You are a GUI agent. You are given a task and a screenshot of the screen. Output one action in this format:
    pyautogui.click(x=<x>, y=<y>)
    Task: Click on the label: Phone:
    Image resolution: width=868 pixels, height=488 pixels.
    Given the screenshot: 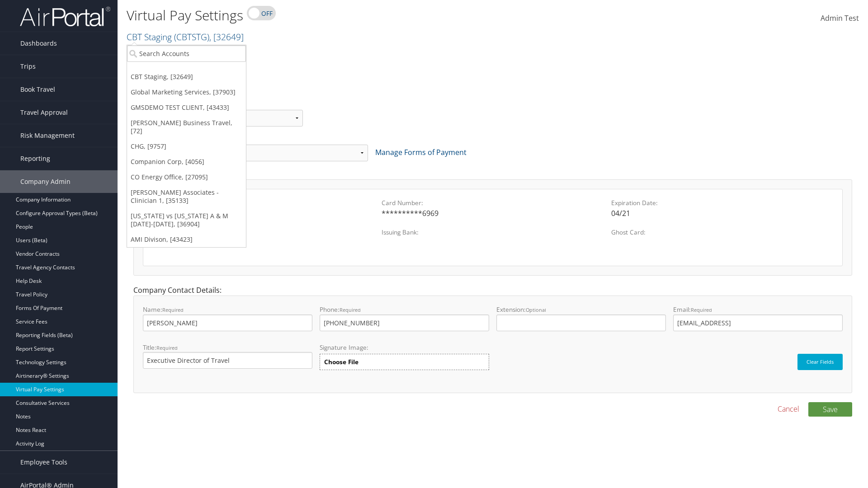 What is the action you would take?
    pyautogui.click(x=404, y=318)
    